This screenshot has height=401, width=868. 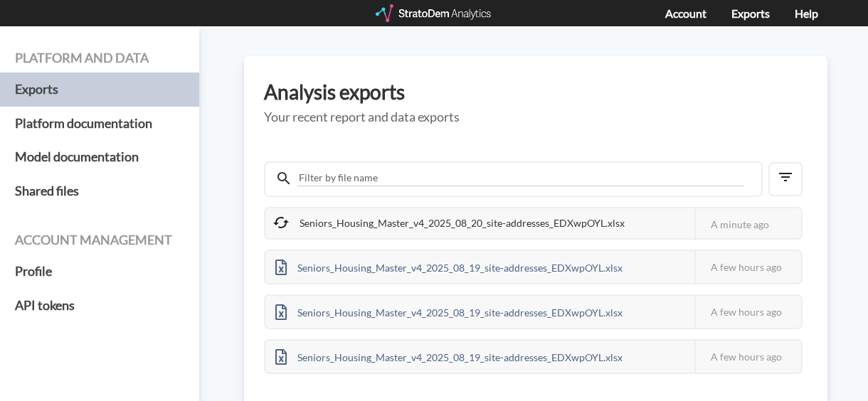 What do you see at coordinates (748, 224) in the screenshot?
I see `div: A minute ago` at bounding box center [748, 224].